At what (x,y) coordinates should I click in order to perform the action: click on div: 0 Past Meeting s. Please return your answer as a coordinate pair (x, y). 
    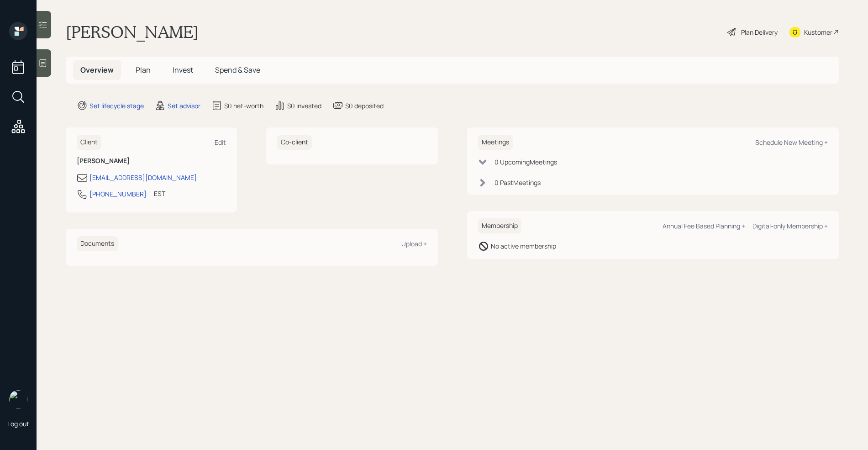
    Looking at the image, I should click on (517, 183).